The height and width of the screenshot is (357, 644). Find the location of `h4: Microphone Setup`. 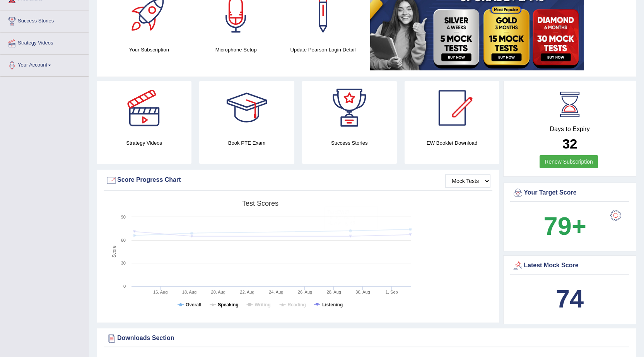

h4: Microphone Setup is located at coordinates (236, 50).